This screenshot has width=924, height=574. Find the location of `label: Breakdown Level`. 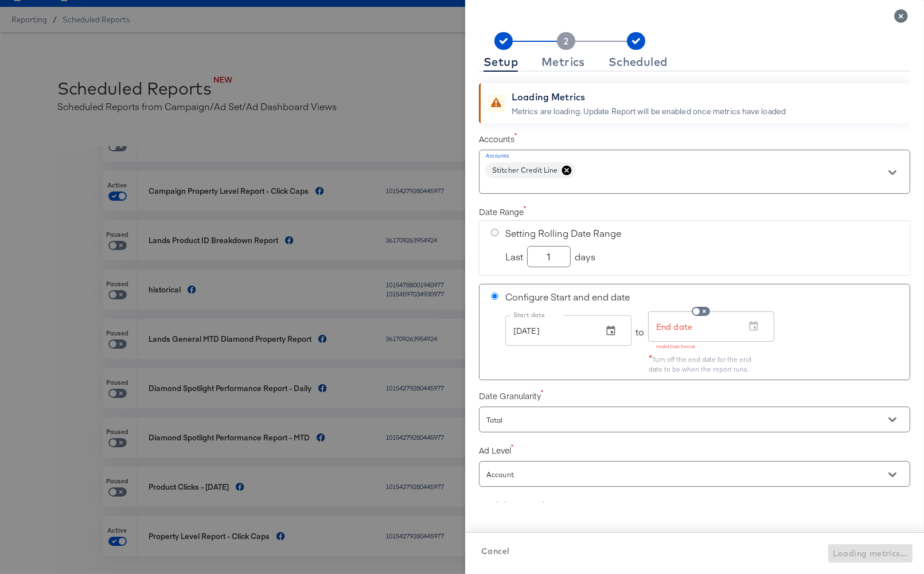

label: Breakdown Level is located at coordinates (694, 504).